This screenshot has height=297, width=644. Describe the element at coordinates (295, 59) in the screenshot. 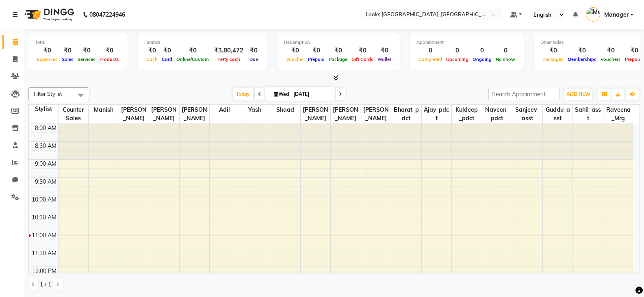

I see `span: Voucher` at that location.